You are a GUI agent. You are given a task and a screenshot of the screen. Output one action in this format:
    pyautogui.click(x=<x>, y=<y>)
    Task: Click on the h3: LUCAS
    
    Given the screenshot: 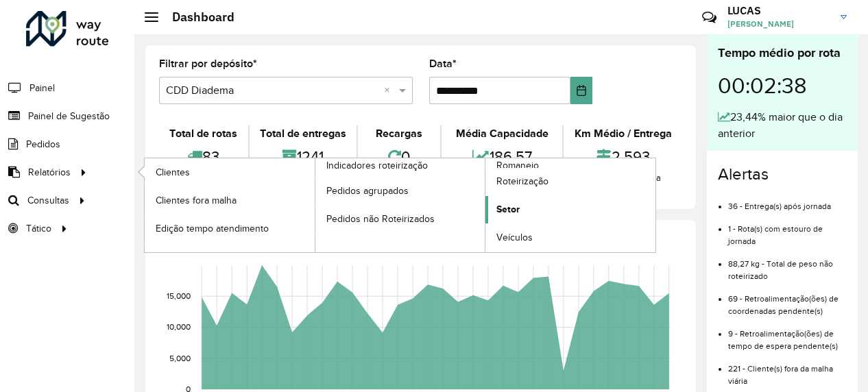 What is the action you would take?
    pyautogui.click(x=779, y=10)
    